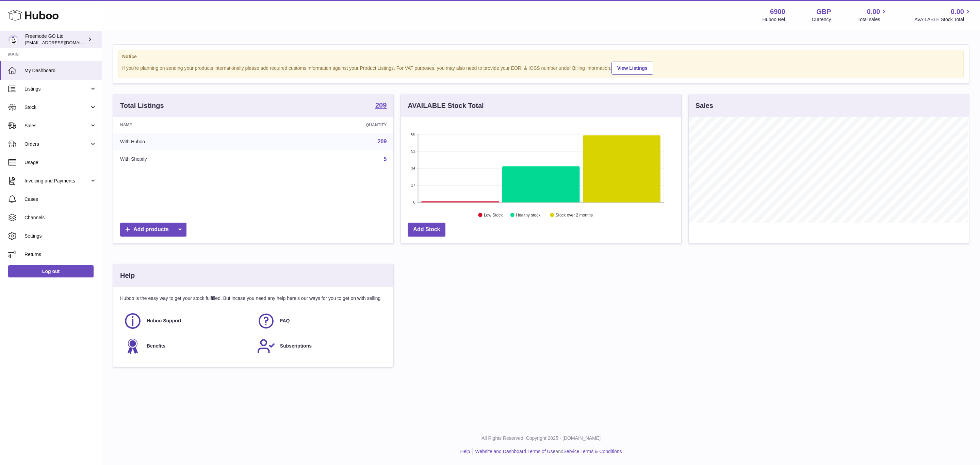 Image resolution: width=980 pixels, height=465 pixels. What do you see at coordinates (57, 126) in the screenshot?
I see `span: Sales` at bounding box center [57, 126].